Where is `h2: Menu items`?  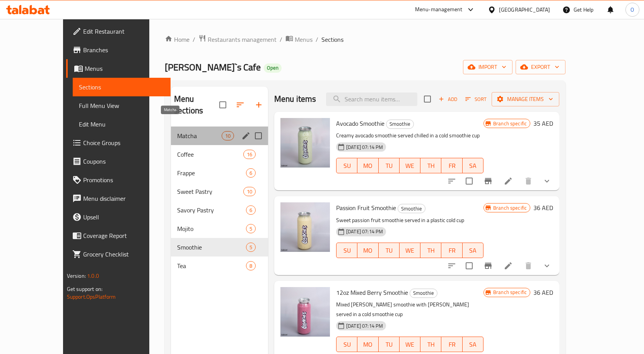 h2: Menu items is located at coordinates (295, 99).